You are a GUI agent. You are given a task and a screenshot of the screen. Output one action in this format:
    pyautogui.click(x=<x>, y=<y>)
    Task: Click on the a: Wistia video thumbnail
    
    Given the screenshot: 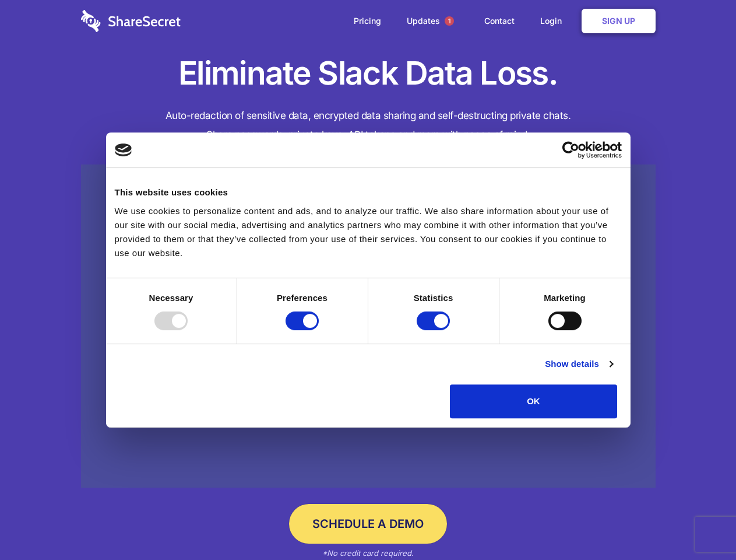 What is the action you would take?
    pyautogui.click(x=368, y=326)
    